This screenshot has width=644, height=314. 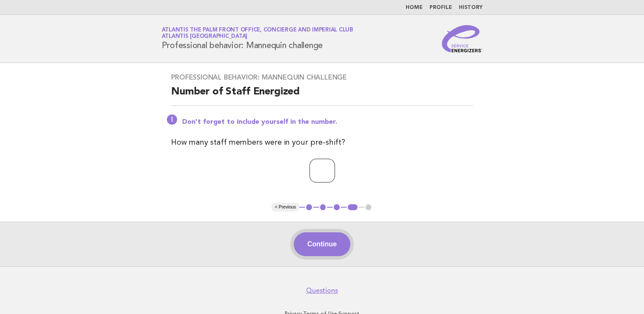 I want to click on button: Continue, so click(x=322, y=245).